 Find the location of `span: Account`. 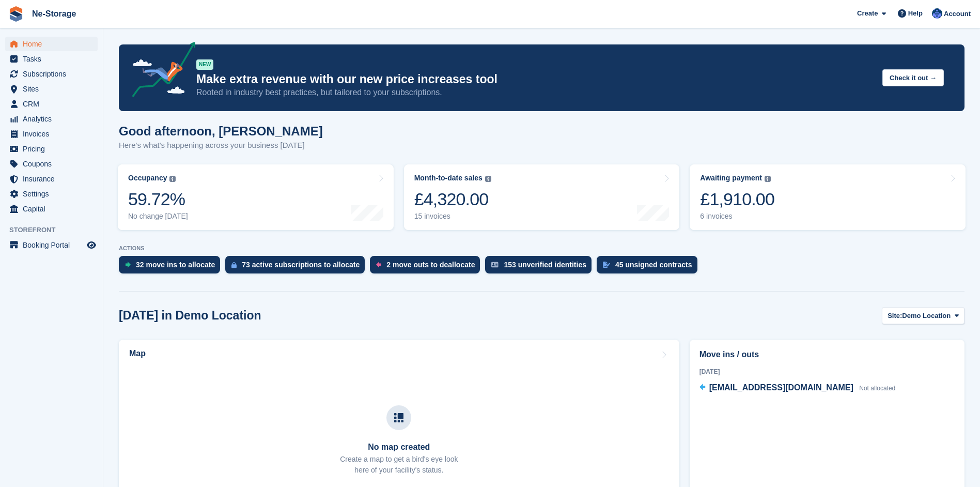

span: Account is located at coordinates (957, 14).